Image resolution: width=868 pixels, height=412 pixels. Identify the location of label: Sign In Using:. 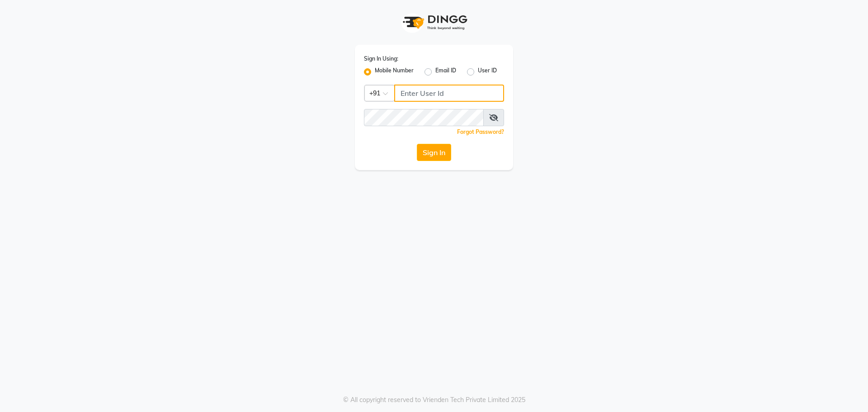
(381, 59).